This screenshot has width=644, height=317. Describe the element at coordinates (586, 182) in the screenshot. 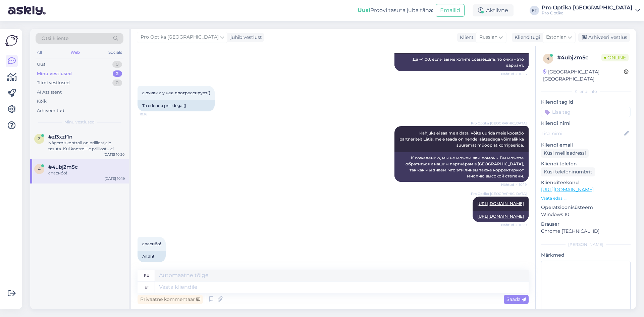

I see `p: Klienditeekond` at that location.